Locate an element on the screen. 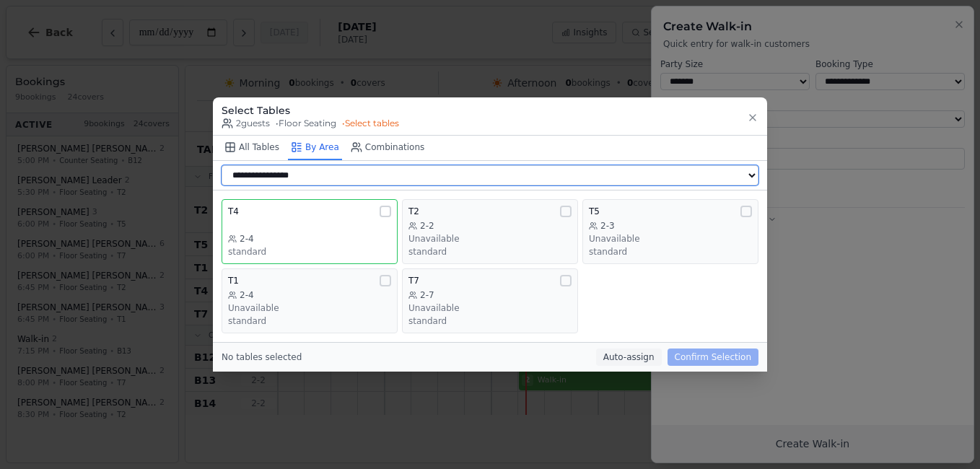 Image resolution: width=980 pixels, height=469 pixels. span: T2 is located at coordinates (414, 211).